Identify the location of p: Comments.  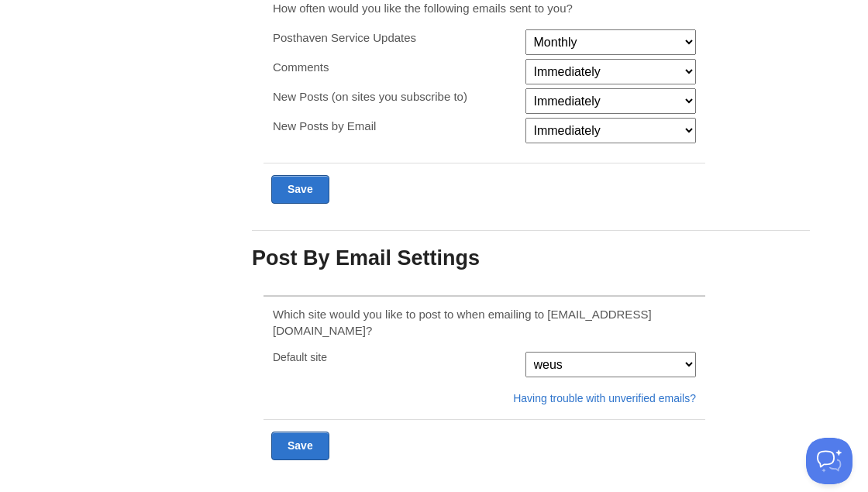
(393, 66).